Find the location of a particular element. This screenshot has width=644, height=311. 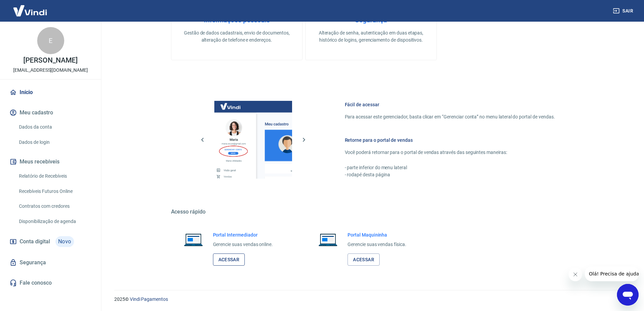

p: Gestão de dados cadastrais, envio de documentos, alteração de telefone e endereços. is located at coordinates (237, 37).